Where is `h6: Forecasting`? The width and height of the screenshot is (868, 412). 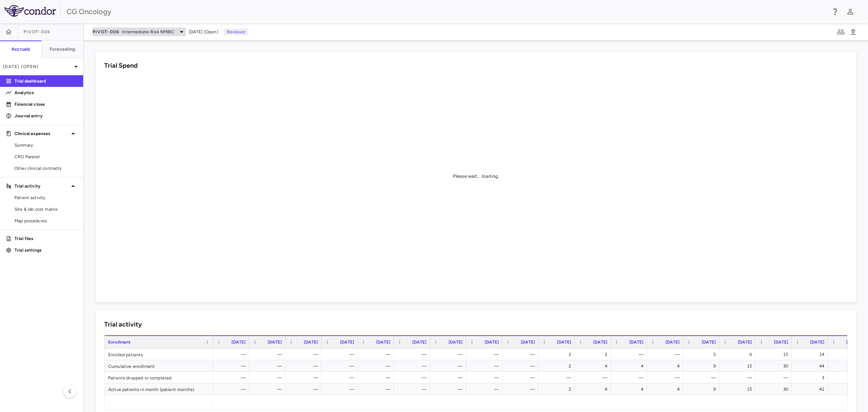 h6: Forecasting is located at coordinates (63, 49).